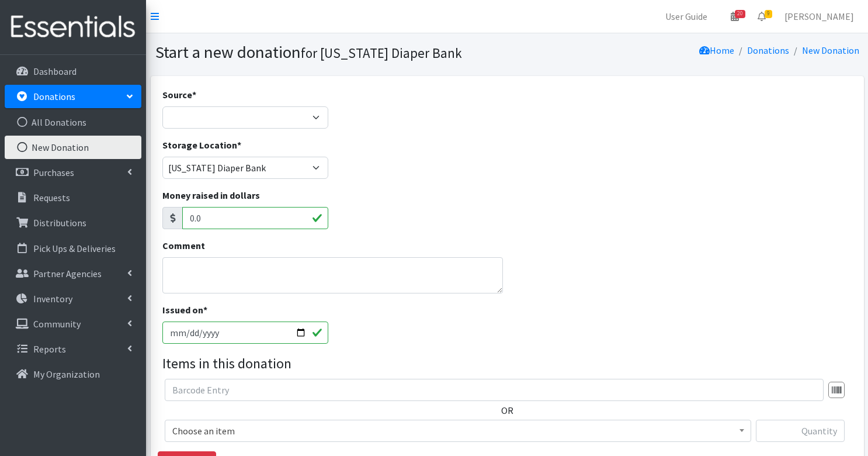  What do you see at coordinates (73, 27) in the screenshot?
I see `img: HumanEssentials` at bounding box center [73, 27].